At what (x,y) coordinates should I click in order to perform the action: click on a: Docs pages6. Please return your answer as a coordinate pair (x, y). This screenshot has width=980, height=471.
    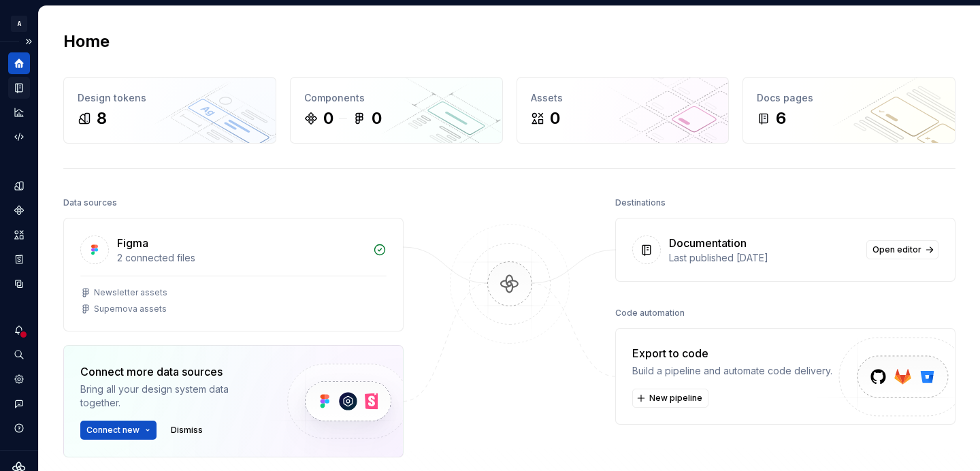
    Looking at the image, I should click on (849, 110).